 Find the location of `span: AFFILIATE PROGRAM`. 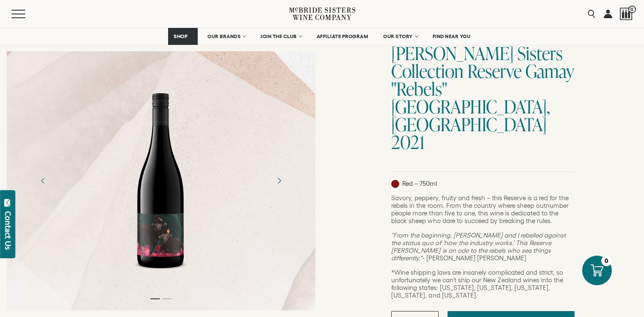

span: AFFILIATE PROGRAM is located at coordinates (343, 37).